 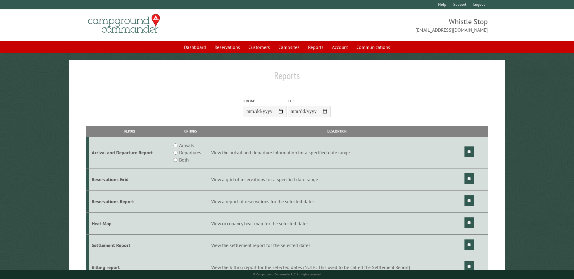 I want to click on td: Reservations Report, so click(x=130, y=201).